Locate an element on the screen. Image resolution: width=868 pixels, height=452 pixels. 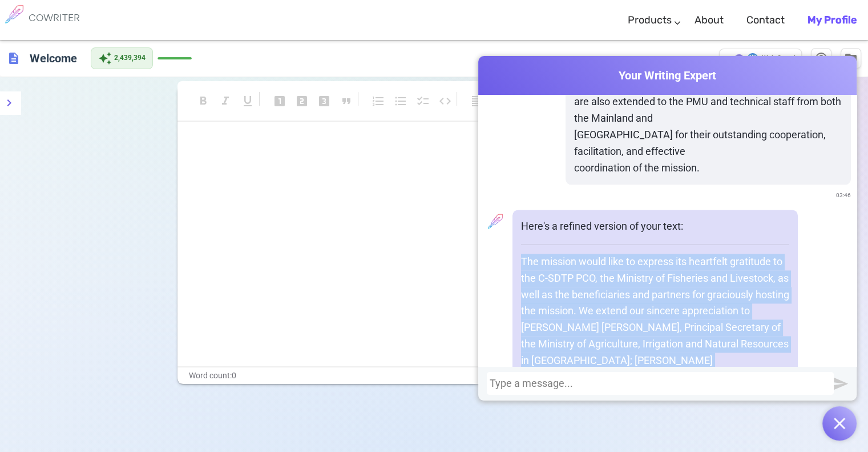
span: folder is located at coordinates (851, 59).